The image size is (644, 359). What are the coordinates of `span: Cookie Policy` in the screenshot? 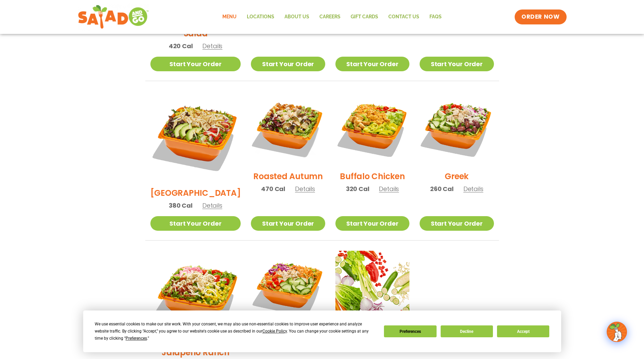 It's located at (275, 331).